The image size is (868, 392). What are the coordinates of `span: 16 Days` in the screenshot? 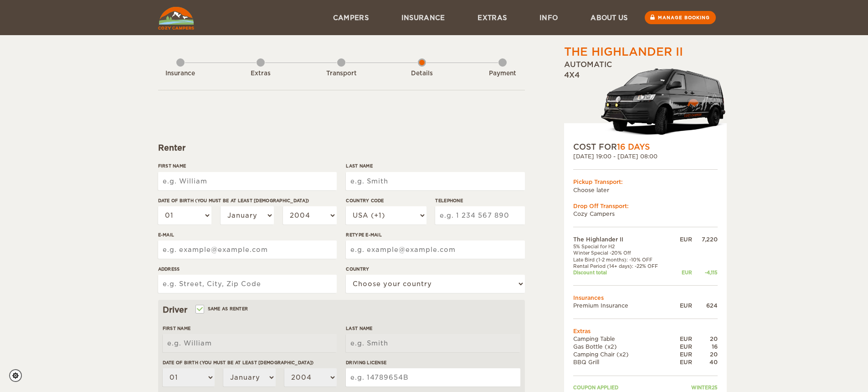 It's located at (633, 147).